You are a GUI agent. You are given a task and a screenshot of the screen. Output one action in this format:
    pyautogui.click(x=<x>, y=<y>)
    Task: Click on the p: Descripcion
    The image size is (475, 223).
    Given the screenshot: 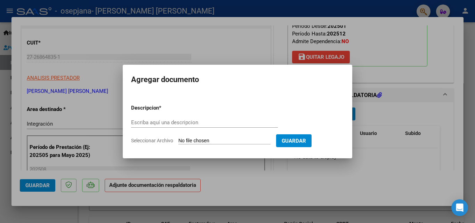 What is the action you would take?
    pyautogui.click(x=163, y=108)
    